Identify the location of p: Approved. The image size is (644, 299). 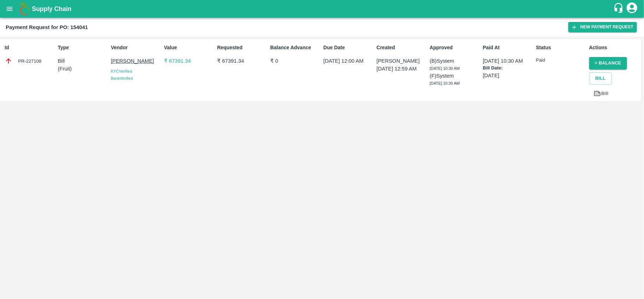
(455, 47).